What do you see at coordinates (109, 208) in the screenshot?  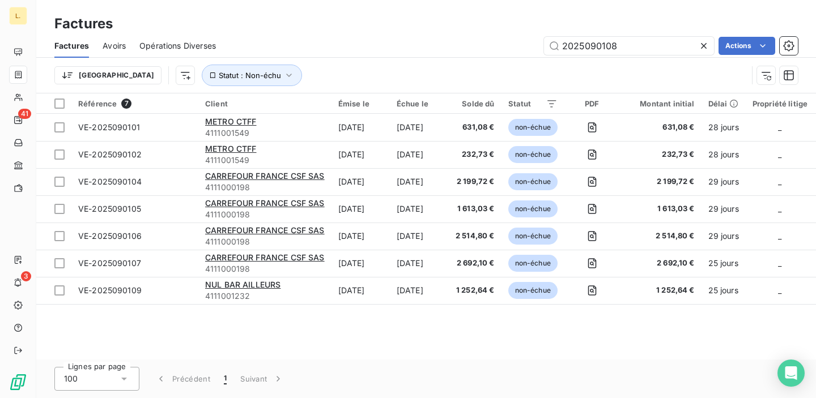 I see `span: VE-2025090105` at bounding box center [109, 208].